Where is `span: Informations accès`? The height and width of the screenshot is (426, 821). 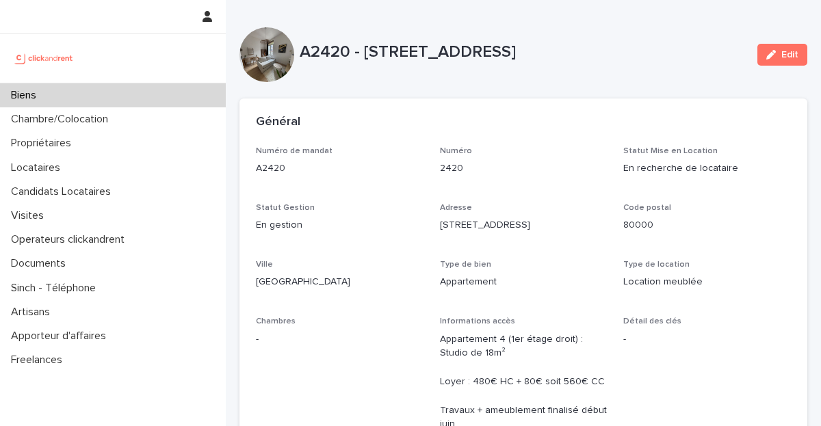
span: Informations accès is located at coordinates (477, 321).